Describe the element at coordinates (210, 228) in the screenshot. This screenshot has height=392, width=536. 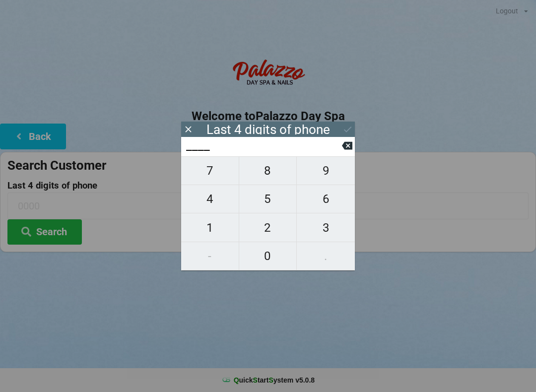
I see `span: 1` at that location.